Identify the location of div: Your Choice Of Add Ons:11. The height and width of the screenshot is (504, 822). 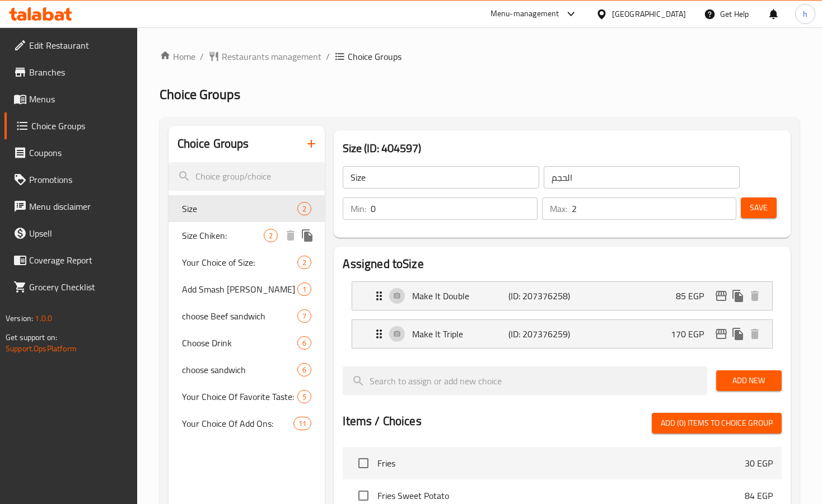
(247, 424).